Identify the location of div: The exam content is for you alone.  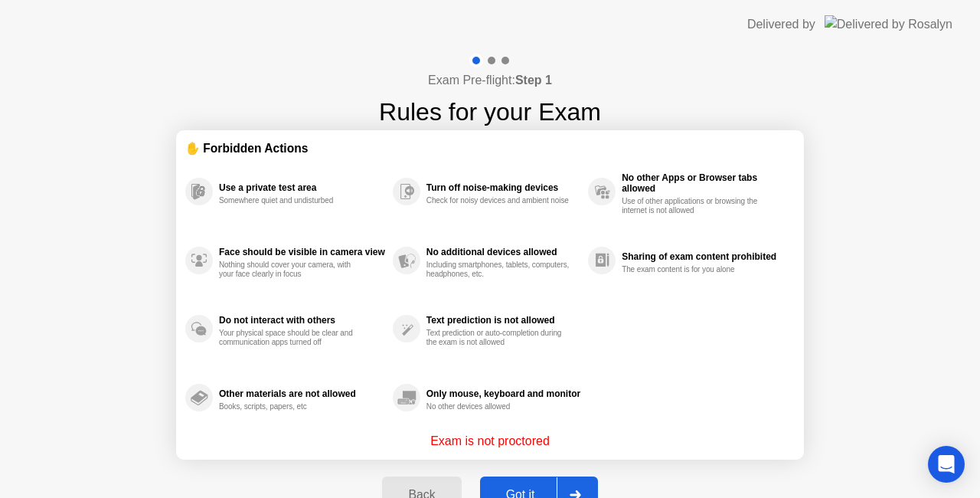
(694, 269).